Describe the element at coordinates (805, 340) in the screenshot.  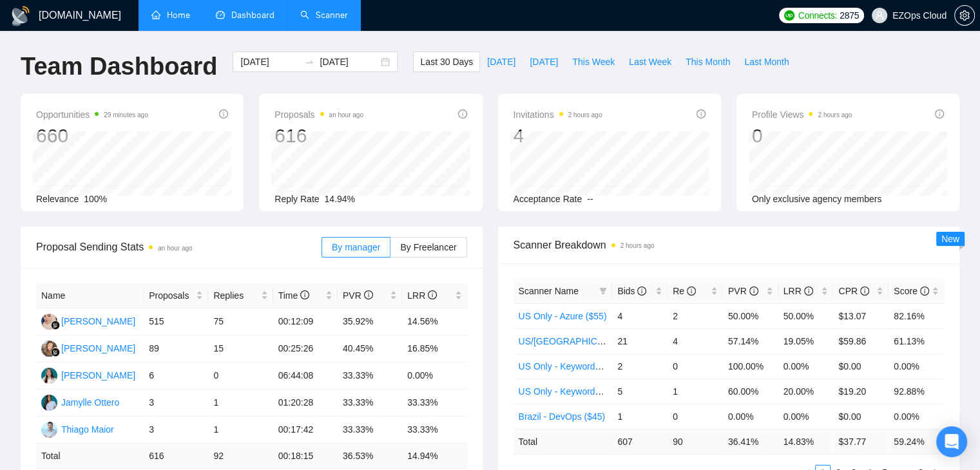
I see `td: 19.05%` at that location.